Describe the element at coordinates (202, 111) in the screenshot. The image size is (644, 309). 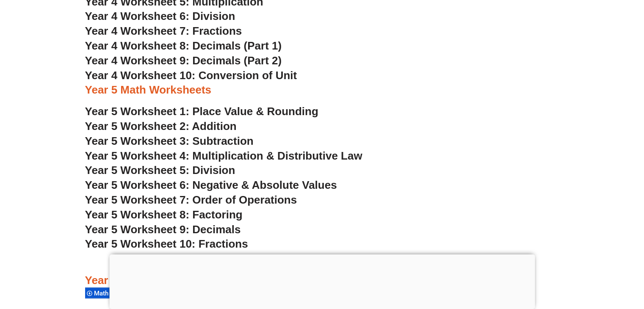
I see `span: Year 5 Worksheet 1: Place Value & Rounding` at that location.